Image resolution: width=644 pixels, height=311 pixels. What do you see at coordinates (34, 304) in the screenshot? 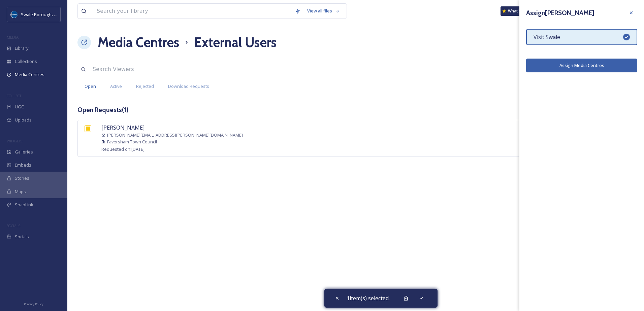
I see `span: Privacy Policy` at bounding box center [34, 304].